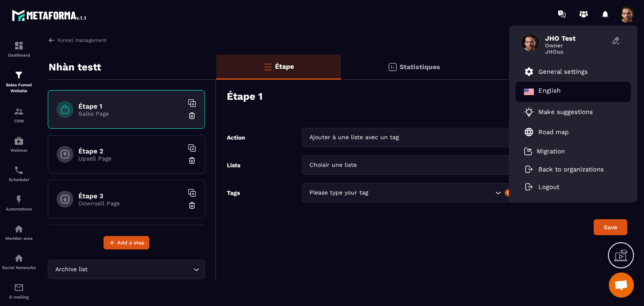 This screenshot has width=644, height=306. Describe the element at coordinates (130, 196) in the screenshot. I see `h6: Étape 3` at that location.